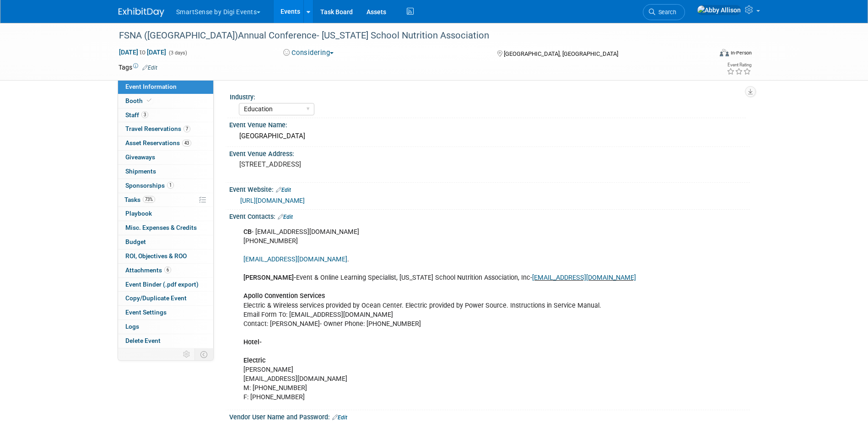 The height and width of the screenshot is (423, 868). What do you see at coordinates (166, 87) in the screenshot?
I see `a: Event Information` at bounding box center [166, 87].